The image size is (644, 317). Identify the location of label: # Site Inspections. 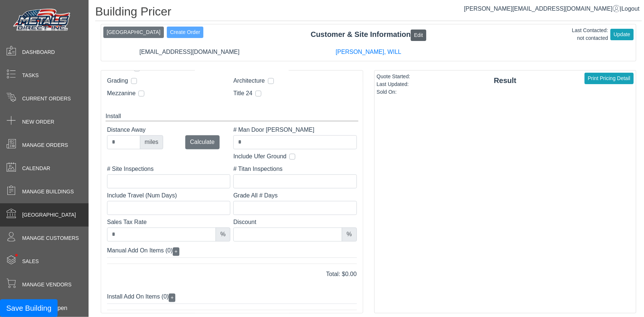
(168, 170).